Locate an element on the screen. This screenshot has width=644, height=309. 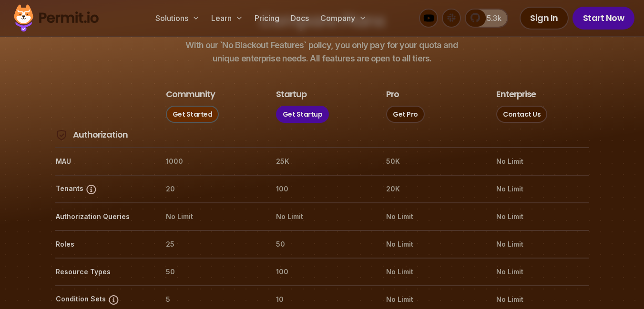
th: 10 is located at coordinates (322, 300).